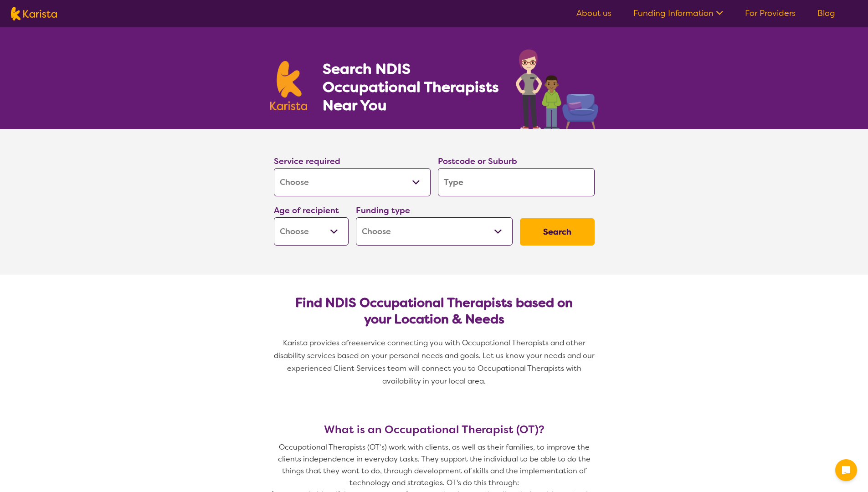 The width and height of the screenshot is (868, 492). What do you see at coordinates (307, 162) in the screenshot?
I see `label: Service required` at bounding box center [307, 162].